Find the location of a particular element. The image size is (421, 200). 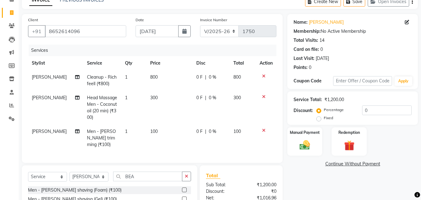

span: Total is located at coordinates (213, 175).